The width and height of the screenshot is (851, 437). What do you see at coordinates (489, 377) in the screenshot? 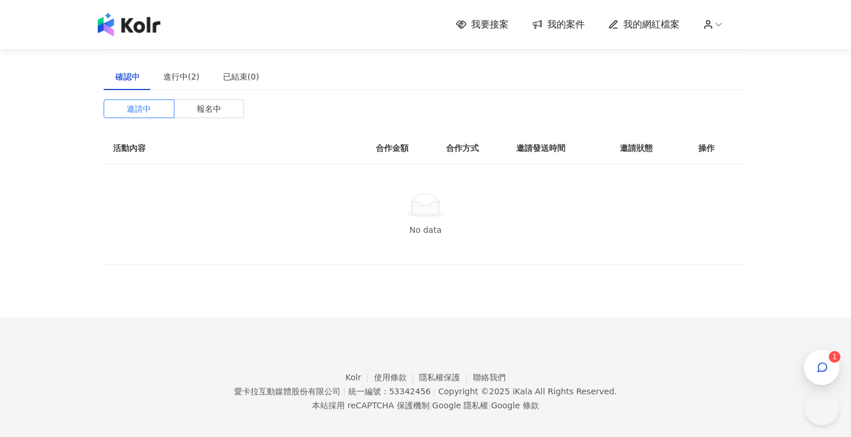
I see `a: 聯絡我們` at bounding box center [489, 377].